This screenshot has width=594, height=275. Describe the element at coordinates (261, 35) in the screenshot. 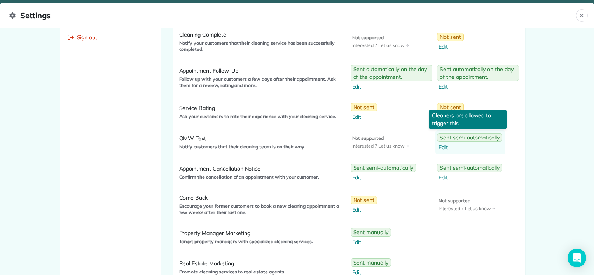

I see `span: Cleaning Complete` at that location.